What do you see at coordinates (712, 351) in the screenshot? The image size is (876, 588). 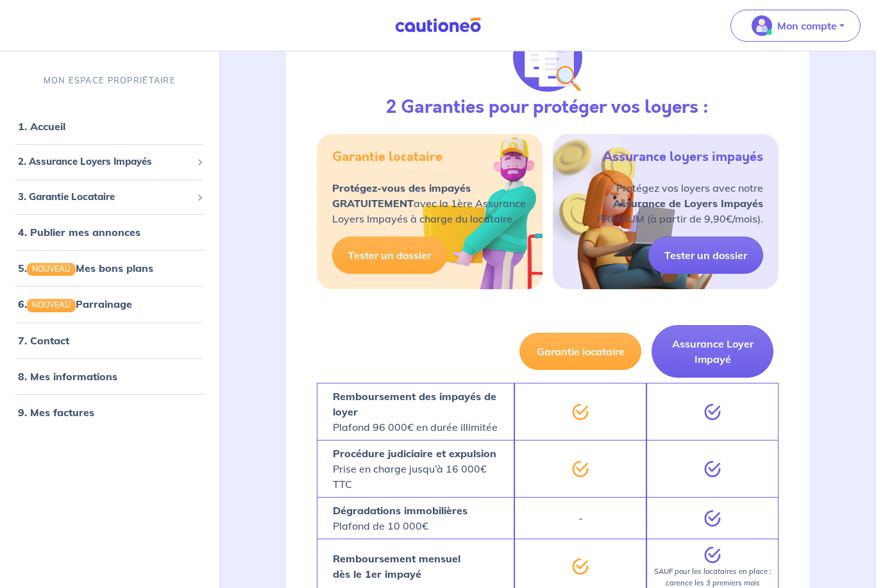 I see `button: Assurance Loyer Impayé` at bounding box center [712, 351].